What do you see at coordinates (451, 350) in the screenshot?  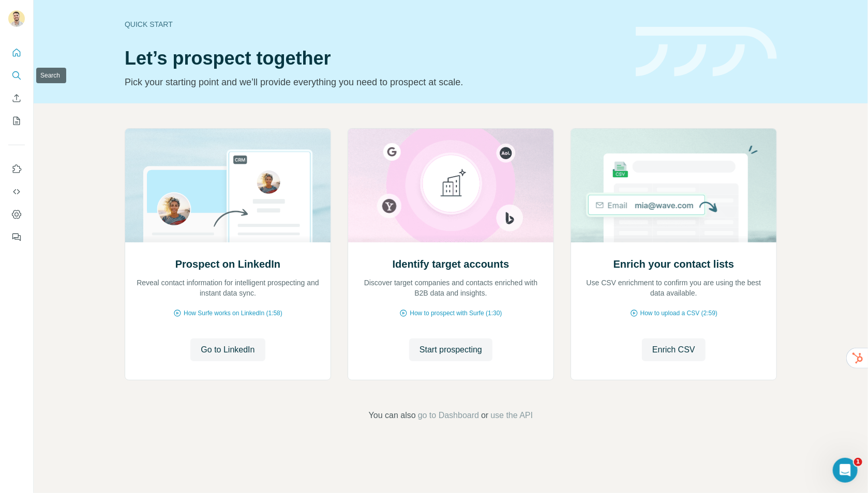 I see `button: Start prospecting` at bounding box center [451, 350].